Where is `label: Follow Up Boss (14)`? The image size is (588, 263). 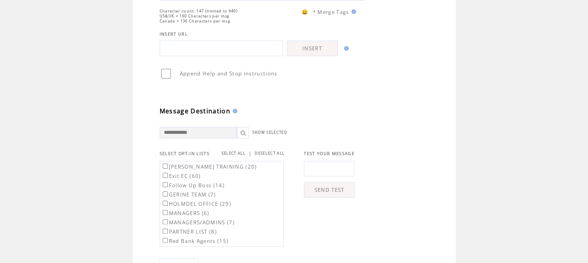
label: Follow Up Boss (14) is located at coordinates (193, 185).